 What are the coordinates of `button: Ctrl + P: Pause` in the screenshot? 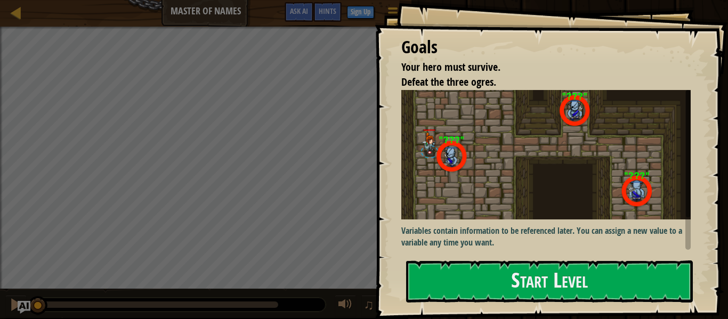 It's located at (16, 306).